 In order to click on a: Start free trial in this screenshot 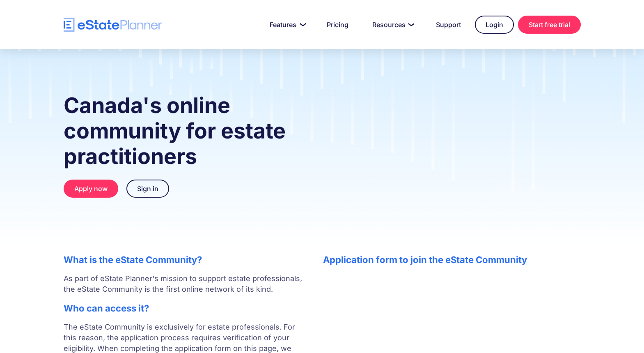, I will do `click(549, 25)`.